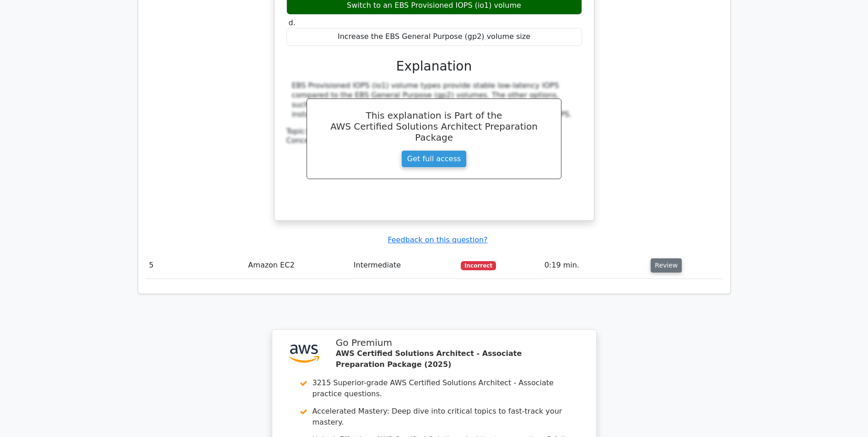  I want to click on a: Feedback on this question?, so click(438, 240).